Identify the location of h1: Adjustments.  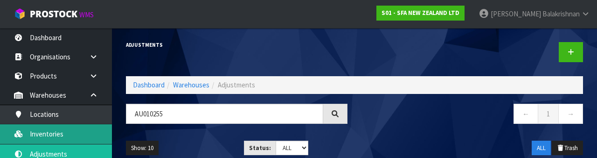
(237, 45).